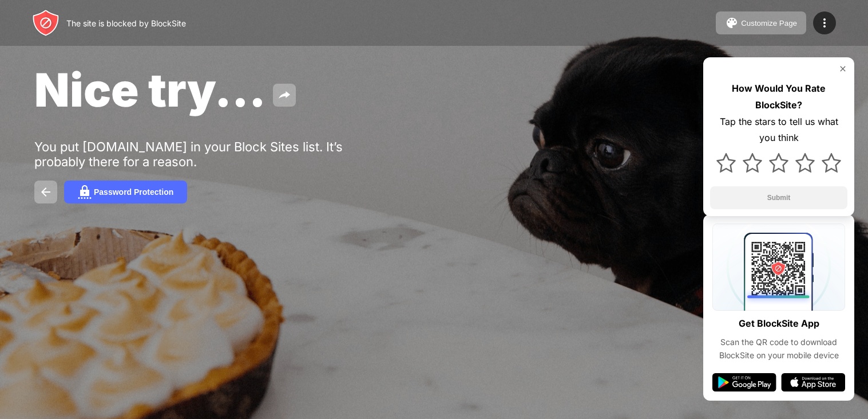  I want to click on div: Password Protection, so click(133, 192).